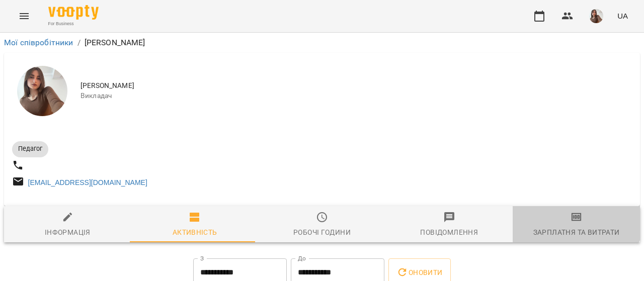  Describe the element at coordinates (322, 232) in the screenshot. I see `div: Робочі години` at that location.